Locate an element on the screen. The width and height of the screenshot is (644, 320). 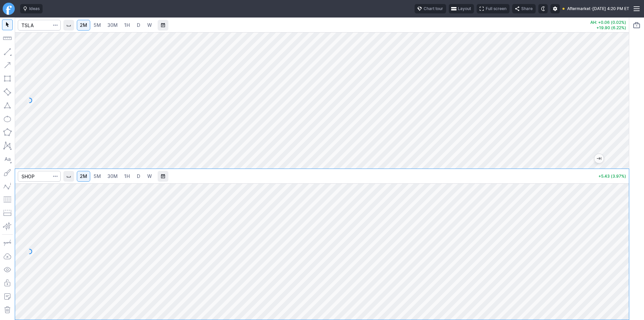
button: Hide drawings is located at coordinates (7, 269).